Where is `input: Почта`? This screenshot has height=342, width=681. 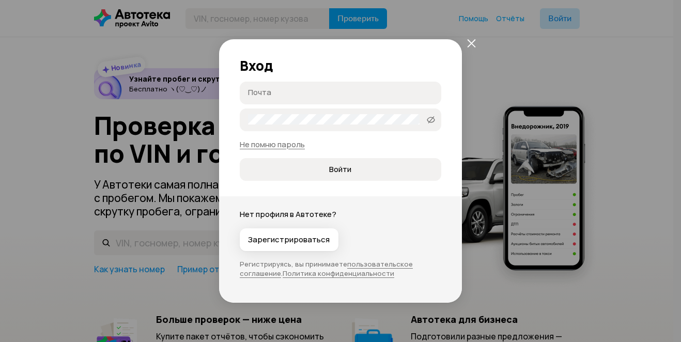 input: Почта is located at coordinates (342, 92).